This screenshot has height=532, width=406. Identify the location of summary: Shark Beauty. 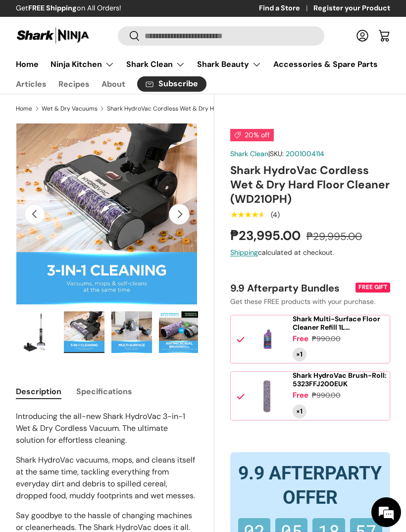
(229, 64).